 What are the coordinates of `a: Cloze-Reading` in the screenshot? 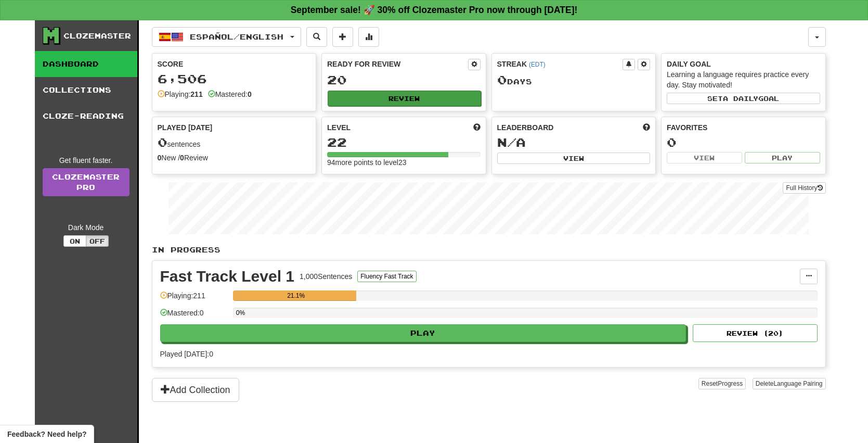 It's located at (86, 116).